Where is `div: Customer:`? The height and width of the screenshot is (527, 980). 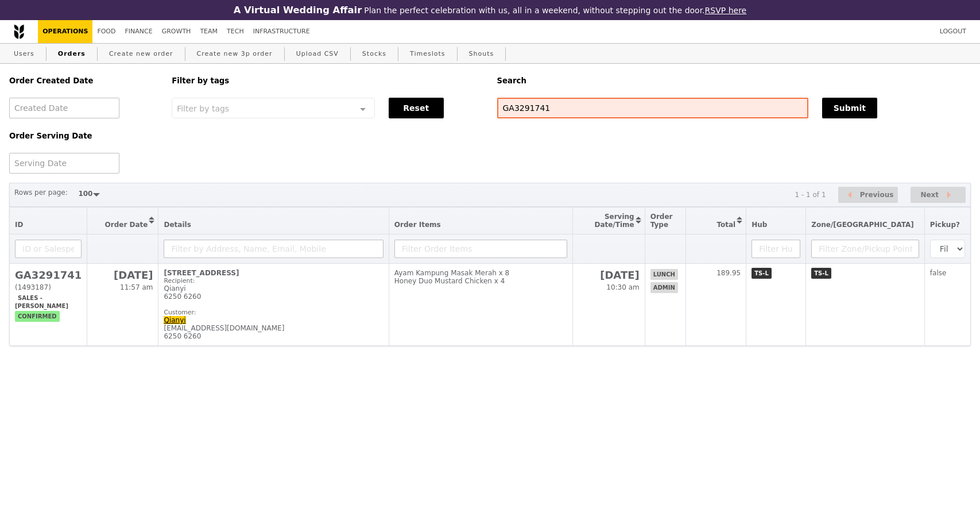
div: Customer: is located at coordinates (273, 312).